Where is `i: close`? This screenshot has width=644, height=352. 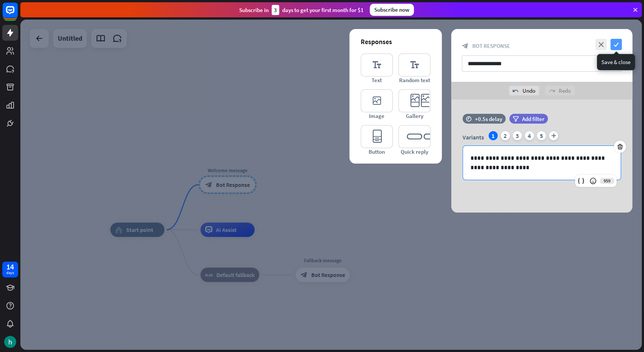
i: close is located at coordinates (601, 45).